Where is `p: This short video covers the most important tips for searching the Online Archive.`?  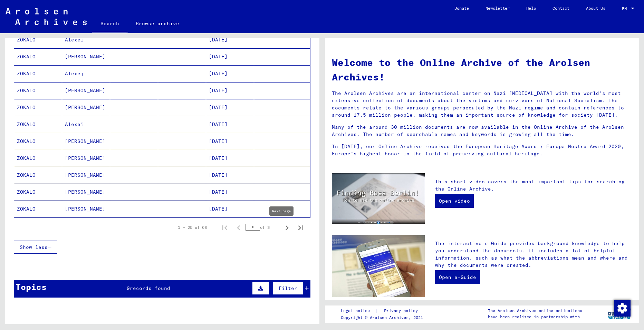 p: This short video covers the most important tips for searching the Online Archive. is located at coordinates (534, 185).